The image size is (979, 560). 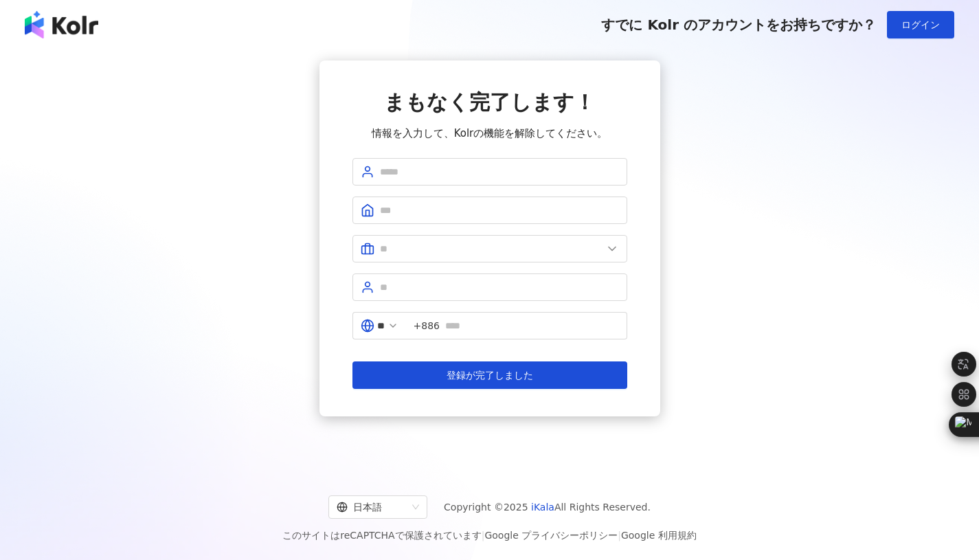 I want to click on button: ログイン, so click(x=920, y=25).